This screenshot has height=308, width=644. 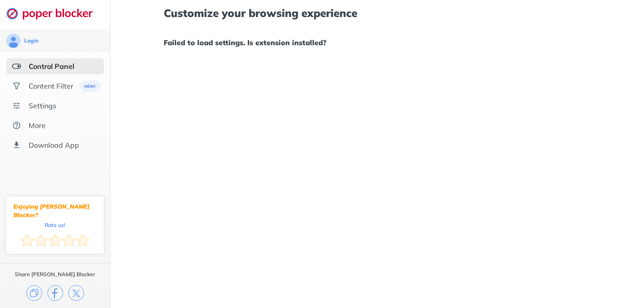 What do you see at coordinates (54, 13) in the screenshot?
I see `img: logo-webpage.svg` at bounding box center [54, 13].